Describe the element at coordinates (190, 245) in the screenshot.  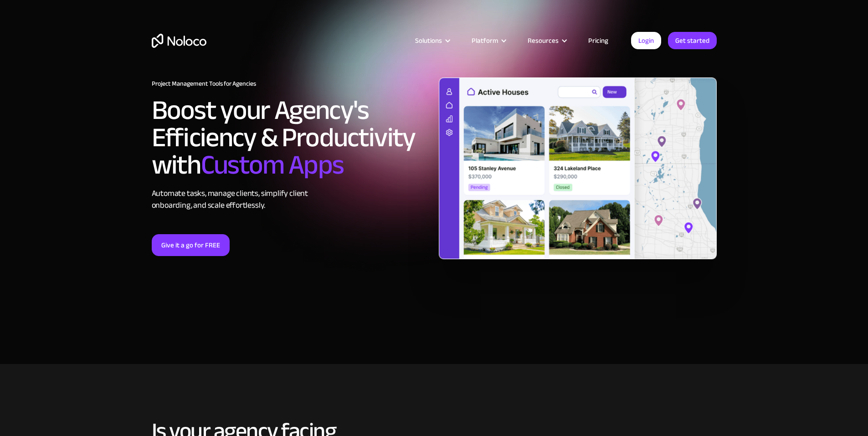
I see `a: Give it a go for FREE` at that location.